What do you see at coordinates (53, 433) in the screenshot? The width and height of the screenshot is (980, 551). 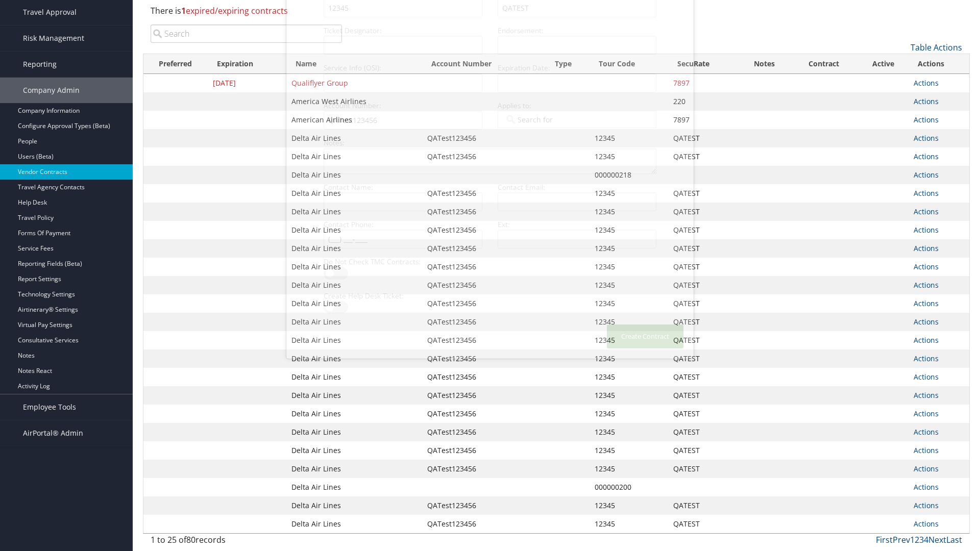 I see `span: AirPortal® Admin` at bounding box center [53, 433].